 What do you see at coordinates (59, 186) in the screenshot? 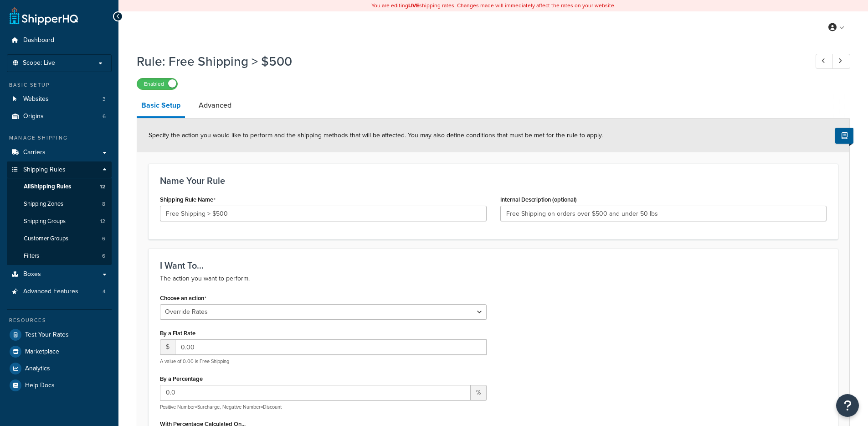
I see `a: AllShipping Rules12` at bounding box center [59, 186].